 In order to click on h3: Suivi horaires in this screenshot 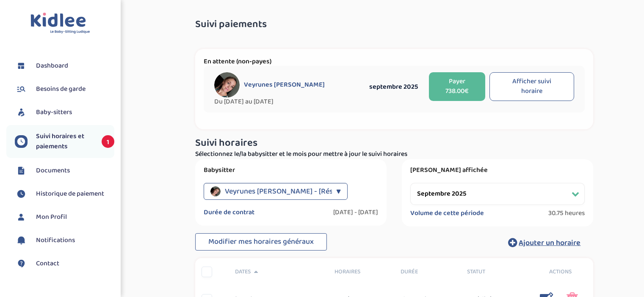, I will do `click(394, 143)`.